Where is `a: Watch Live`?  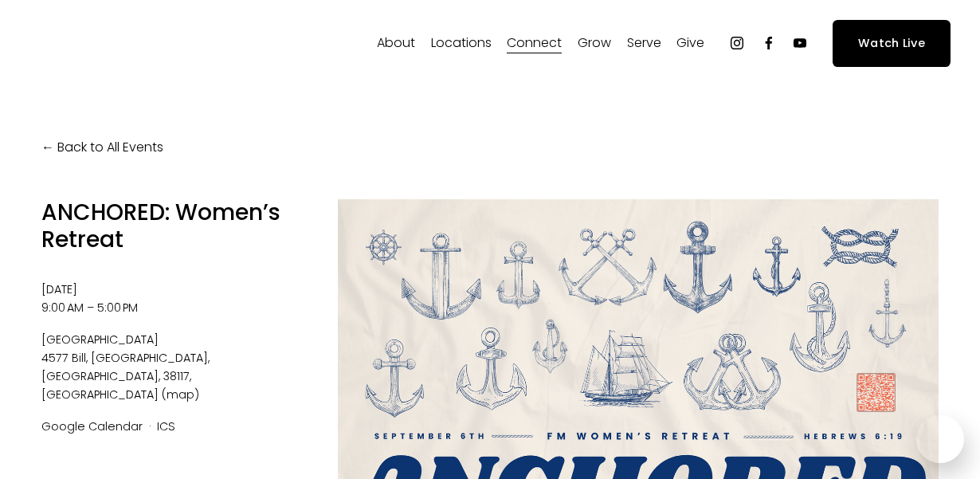
a: Watch Live is located at coordinates (892, 43).